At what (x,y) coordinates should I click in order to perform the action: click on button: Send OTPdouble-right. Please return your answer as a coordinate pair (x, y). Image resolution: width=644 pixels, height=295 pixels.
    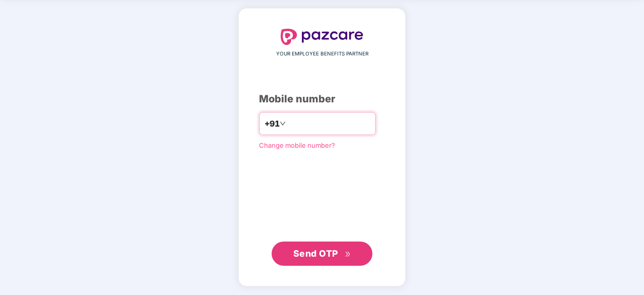
    Looking at the image, I should click on (322, 254).